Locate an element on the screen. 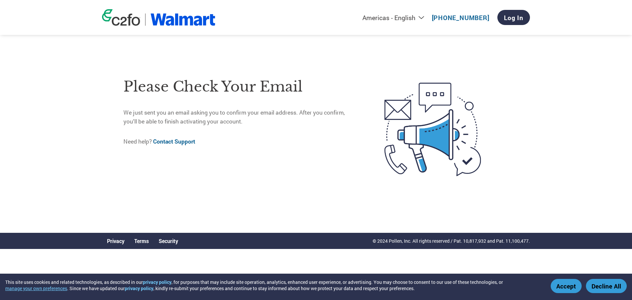 This screenshot has width=632, height=300. button: Decline All is located at coordinates (606, 285).